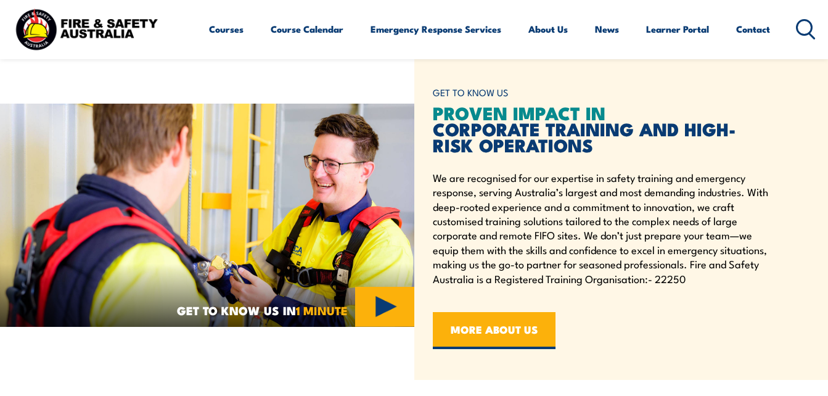 The image size is (828, 396). I want to click on p: We are recognised for our expertise in safety training and emergency response, serving Australia’..., so click(601, 227).